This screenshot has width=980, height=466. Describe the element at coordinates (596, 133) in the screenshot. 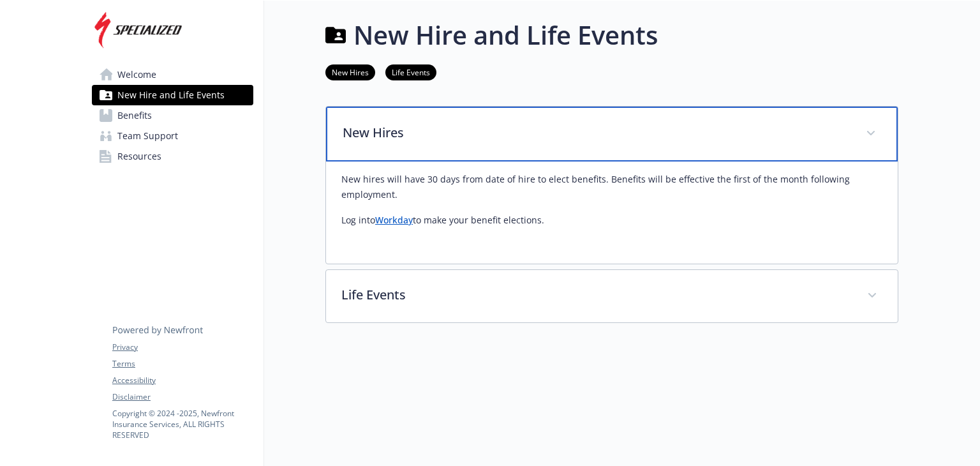

I see `p: New Hires` at that location.